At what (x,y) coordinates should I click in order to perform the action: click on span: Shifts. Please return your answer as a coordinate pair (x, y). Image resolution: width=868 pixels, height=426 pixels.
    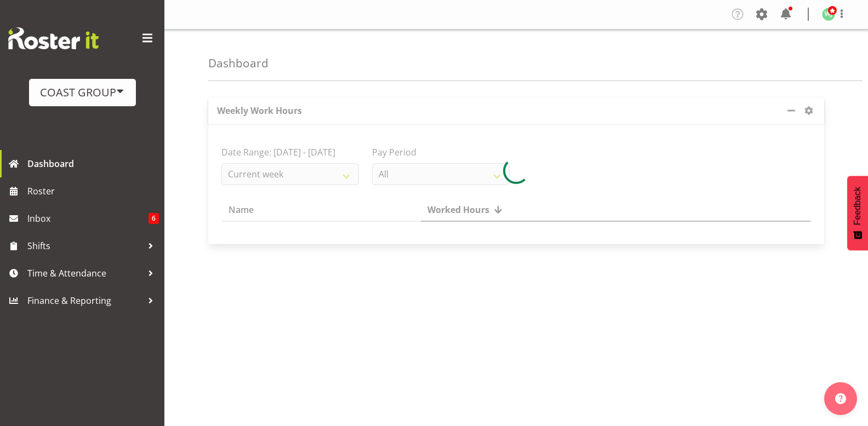
    Looking at the image, I should click on (85, 246).